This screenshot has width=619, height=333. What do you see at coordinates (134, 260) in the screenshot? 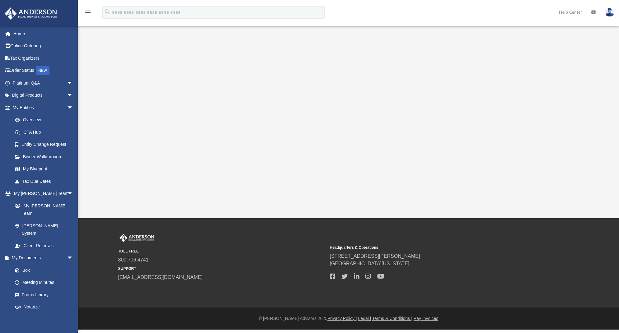
I see `a: 800.706.4741` at bounding box center [134, 260].